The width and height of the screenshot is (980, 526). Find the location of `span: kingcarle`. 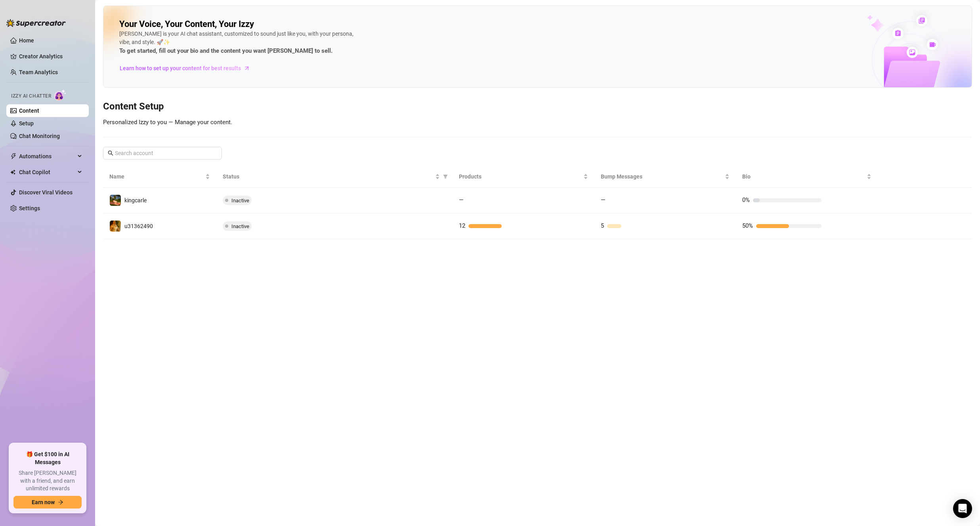

span: kingcarle is located at coordinates (135, 200).